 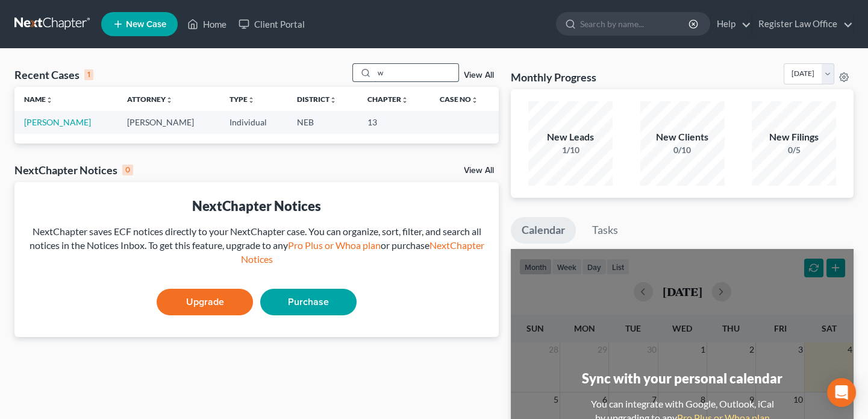 What do you see at coordinates (89, 75) in the screenshot?
I see `div: 1` at bounding box center [89, 75].